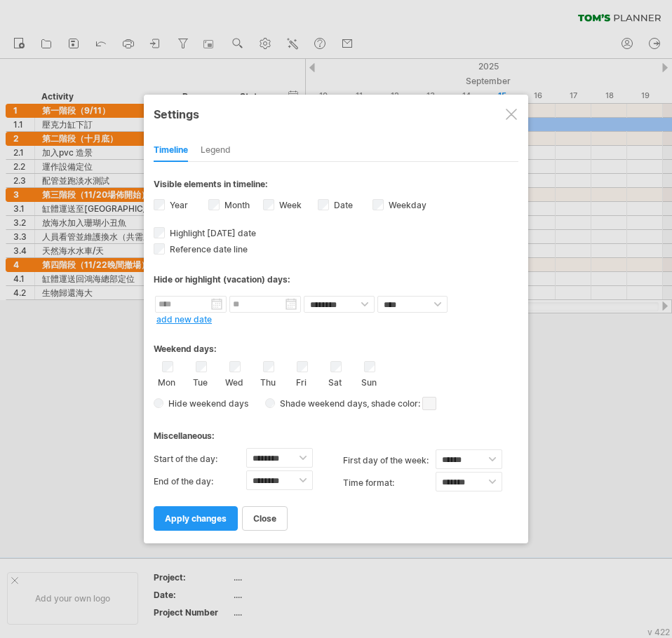  Describe the element at coordinates (200, 460) in the screenshot. I see `label: Start of the day:` at that location.